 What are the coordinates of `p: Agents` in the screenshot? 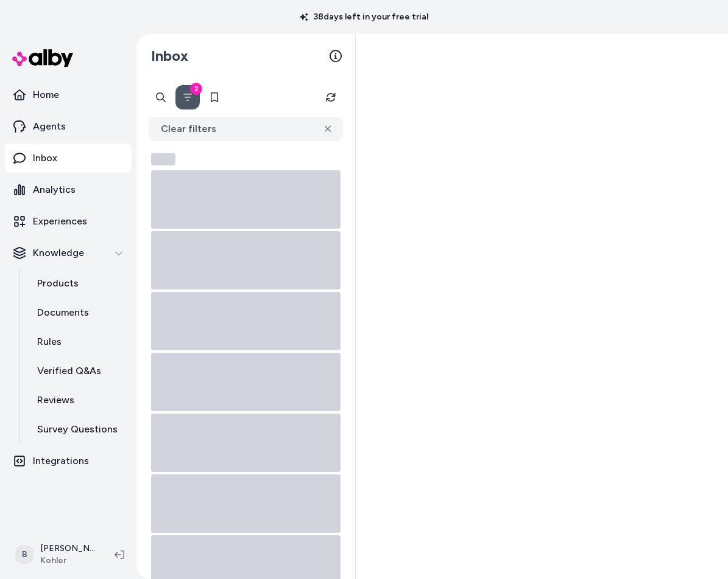 It's located at (50, 126).